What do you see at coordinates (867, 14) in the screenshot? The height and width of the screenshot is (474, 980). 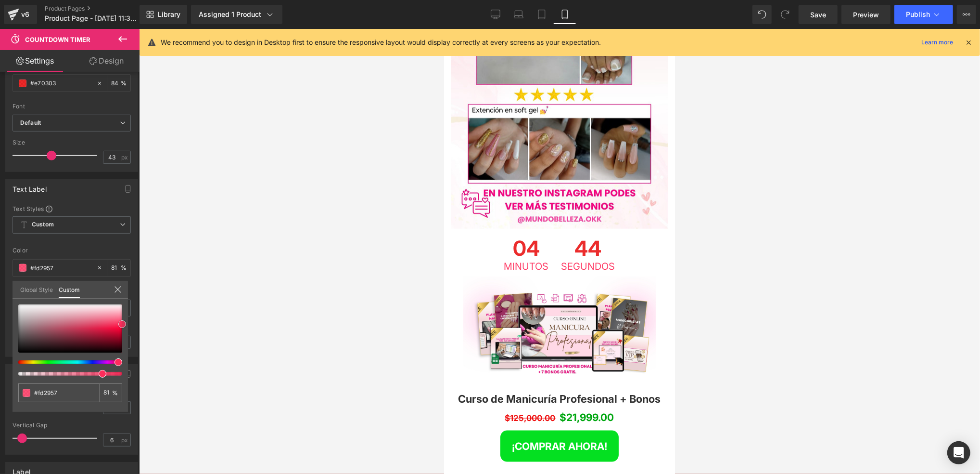 I see `a: Preview` at bounding box center [867, 14].